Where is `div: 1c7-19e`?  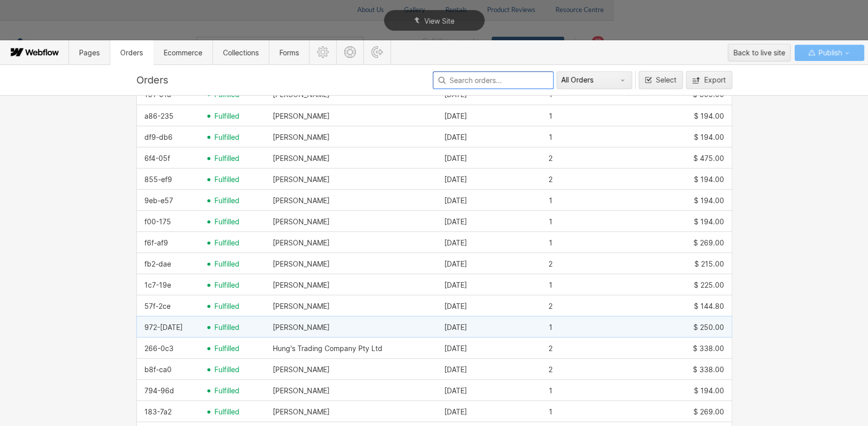 div: 1c7-19e is located at coordinates (157, 285).